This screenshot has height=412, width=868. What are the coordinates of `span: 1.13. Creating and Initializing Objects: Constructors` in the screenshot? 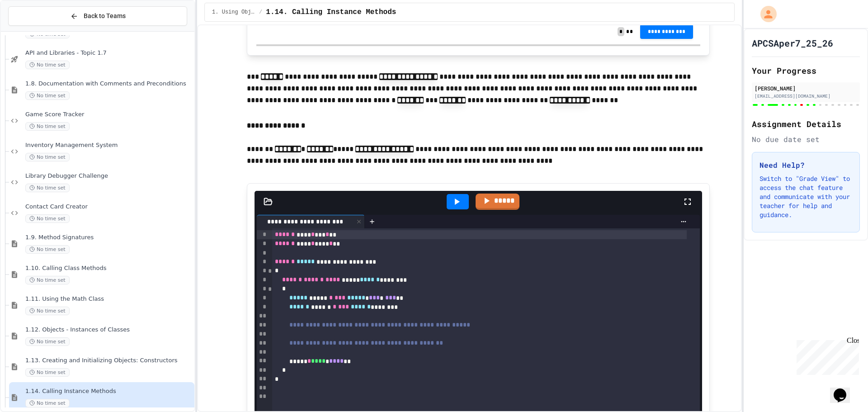 It's located at (109, 361).